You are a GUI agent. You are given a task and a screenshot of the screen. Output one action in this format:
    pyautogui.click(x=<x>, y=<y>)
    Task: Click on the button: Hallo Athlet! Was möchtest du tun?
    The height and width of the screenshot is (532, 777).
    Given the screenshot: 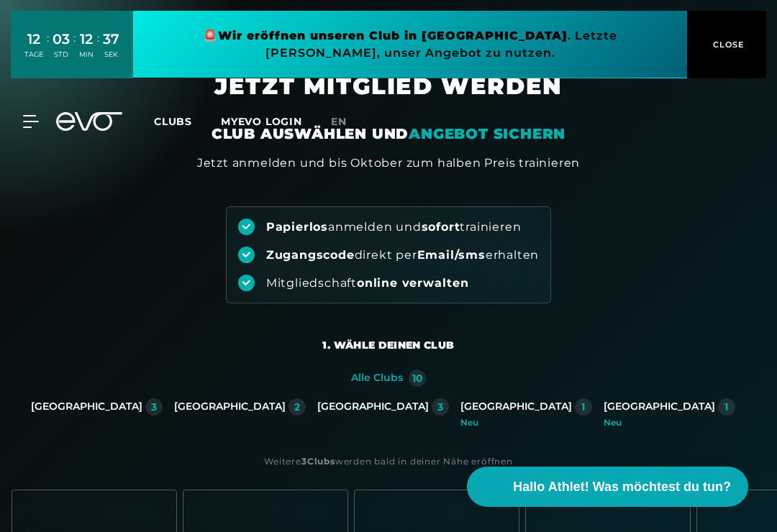 What is the action you would take?
    pyautogui.click(x=607, y=488)
    